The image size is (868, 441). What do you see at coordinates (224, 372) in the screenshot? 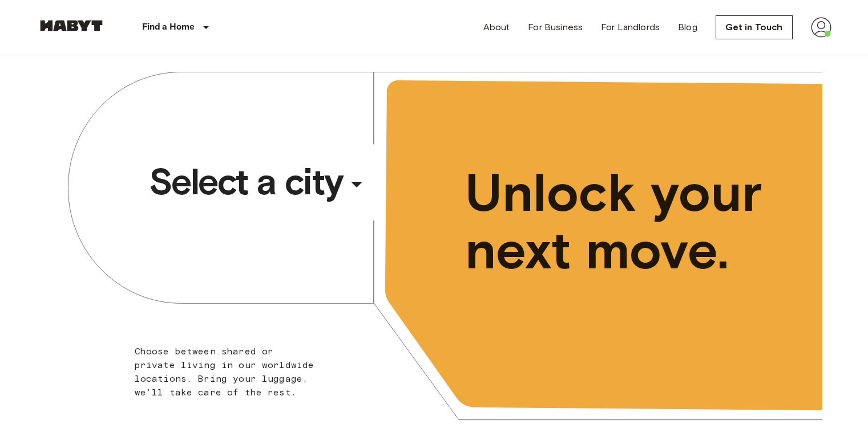
I see `span: Choose between shared or private living in our worldwide locations. Bring your luggage, we'll tak...` at bounding box center [224, 372].